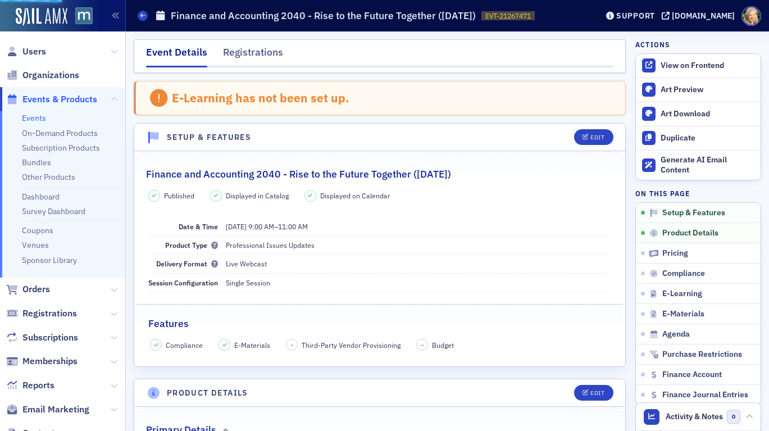  What do you see at coordinates (708, 138) in the screenshot?
I see `div: Duplicate` at bounding box center [708, 138].